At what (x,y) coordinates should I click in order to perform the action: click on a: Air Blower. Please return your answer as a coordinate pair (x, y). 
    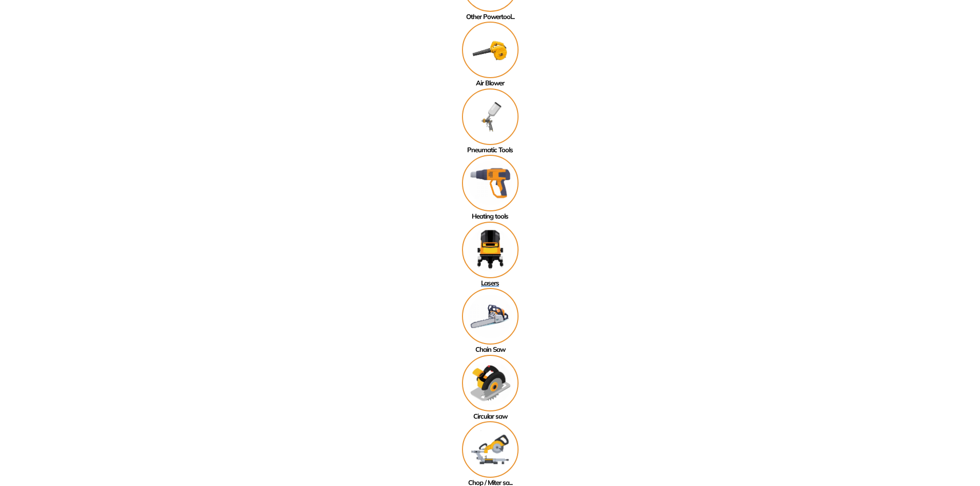
    Looking at the image, I should click on (491, 66).